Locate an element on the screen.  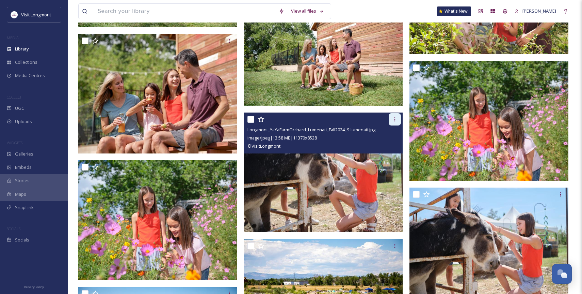
span: Maps is located at coordinates (20, 194).